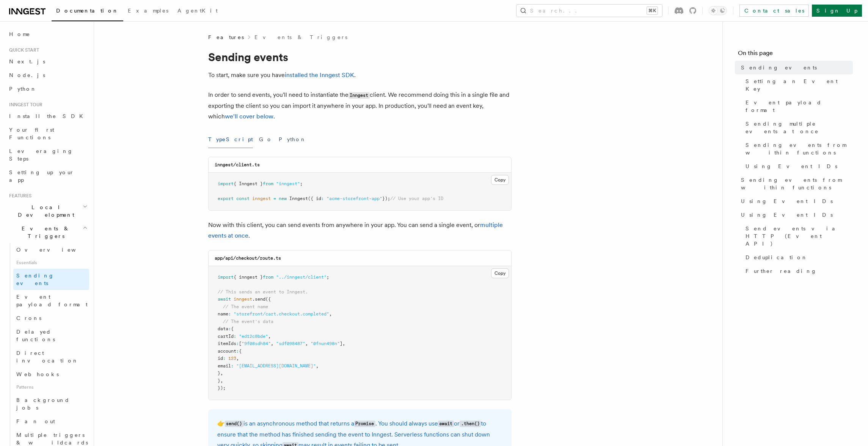 The width and height of the screenshot is (868, 446). Describe the element at coordinates (291, 343) in the screenshot. I see `span: "sdf098487"` at that location.